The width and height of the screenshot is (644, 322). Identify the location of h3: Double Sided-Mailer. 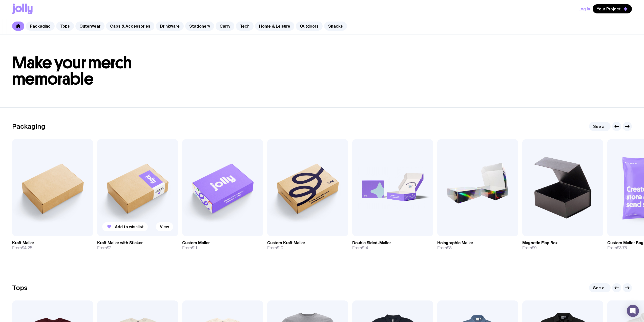
(371, 243).